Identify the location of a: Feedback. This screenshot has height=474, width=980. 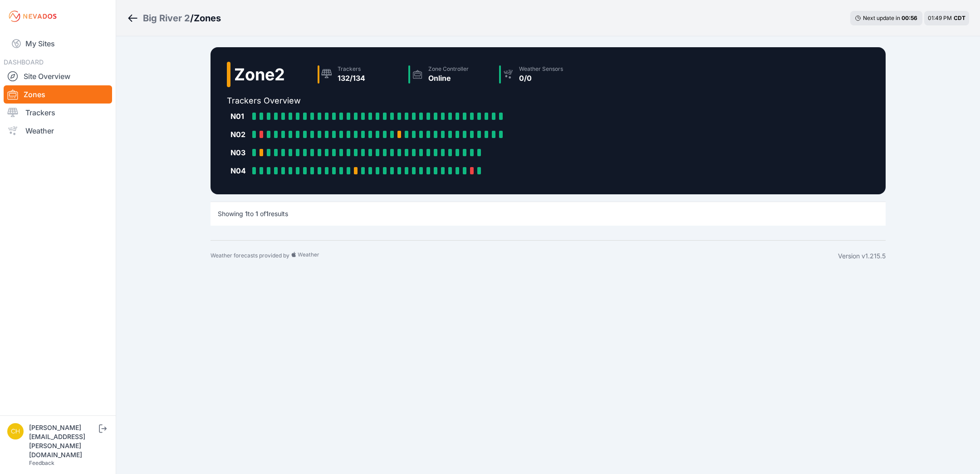
(42, 463).